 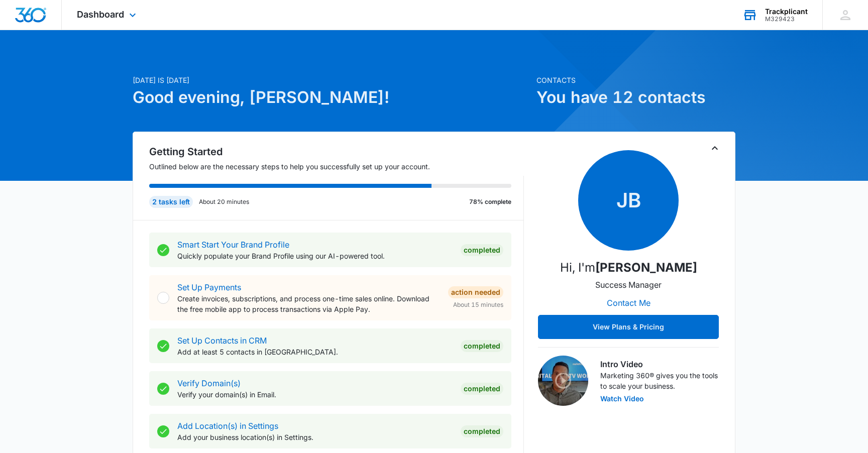 I want to click on span: JB, so click(x=628, y=201).